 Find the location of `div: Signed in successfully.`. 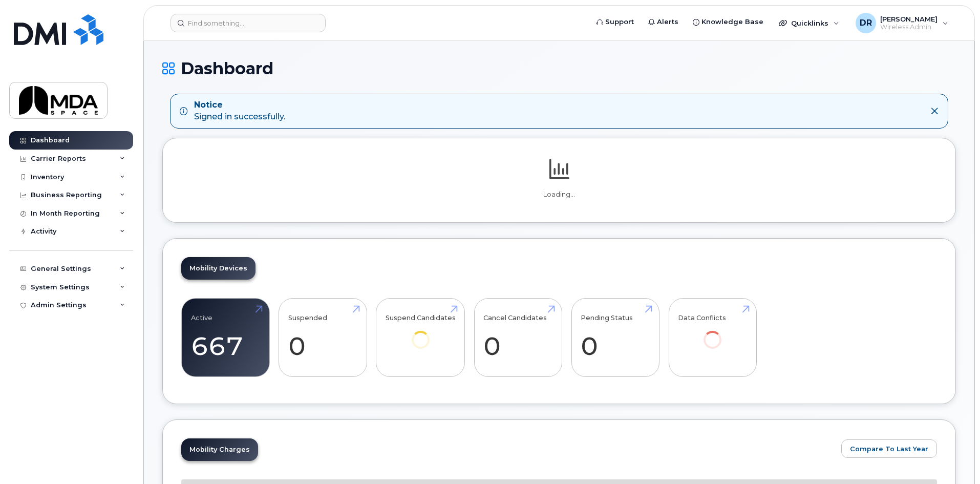

div: Signed in successfully. is located at coordinates (240, 111).